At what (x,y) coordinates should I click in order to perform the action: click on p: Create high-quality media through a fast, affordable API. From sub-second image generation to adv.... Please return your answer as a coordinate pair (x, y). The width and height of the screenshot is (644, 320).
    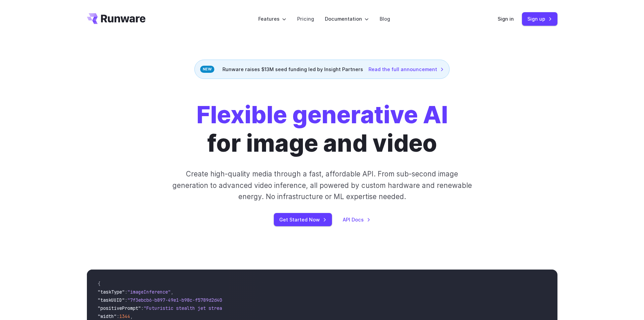
    Looking at the image, I should click on (322, 185).